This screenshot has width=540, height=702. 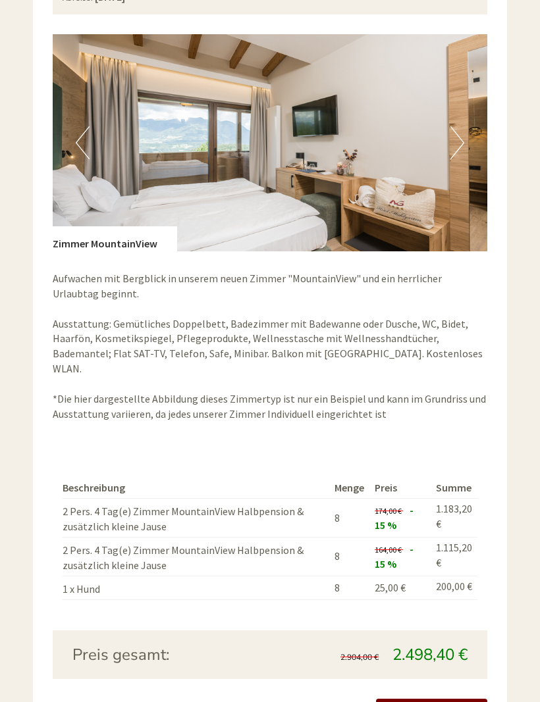 What do you see at coordinates (115, 239) in the screenshot?
I see `div: Zimmer MountainView` at bounding box center [115, 239].